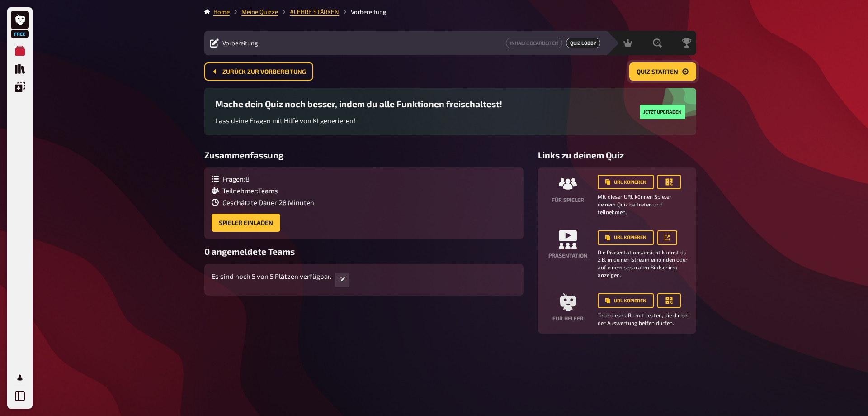 Image resolution: width=868 pixels, height=416 pixels. Describe the element at coordinates (259, 72) in the screenshot. I see `button: Zurück zur Vorbereitung` at that location.